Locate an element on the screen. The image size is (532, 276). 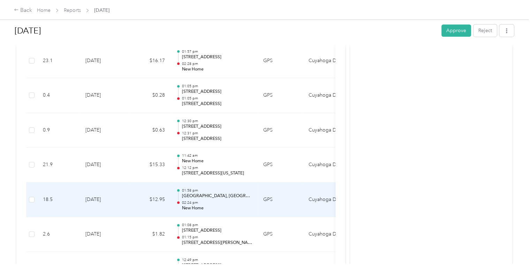
div: Back is located at coordinates (23, 10).